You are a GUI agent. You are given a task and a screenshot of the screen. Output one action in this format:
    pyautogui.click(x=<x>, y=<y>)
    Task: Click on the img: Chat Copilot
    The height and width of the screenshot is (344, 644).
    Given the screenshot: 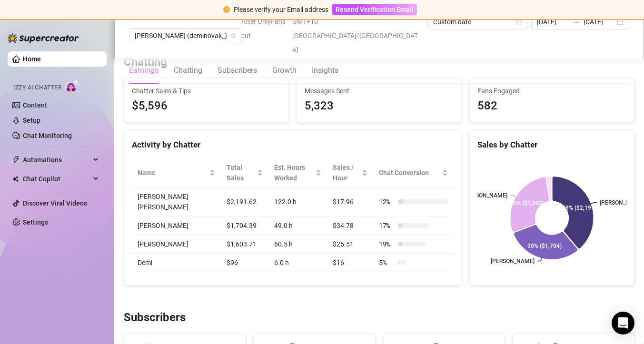 What is the action you would take?
    pyautogui.click(x=15, y=179)
    